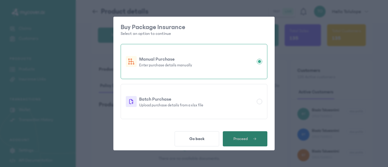  Describe the element at coordinates (197, 139) in the screenshot. I see `button: Go back` at that location.